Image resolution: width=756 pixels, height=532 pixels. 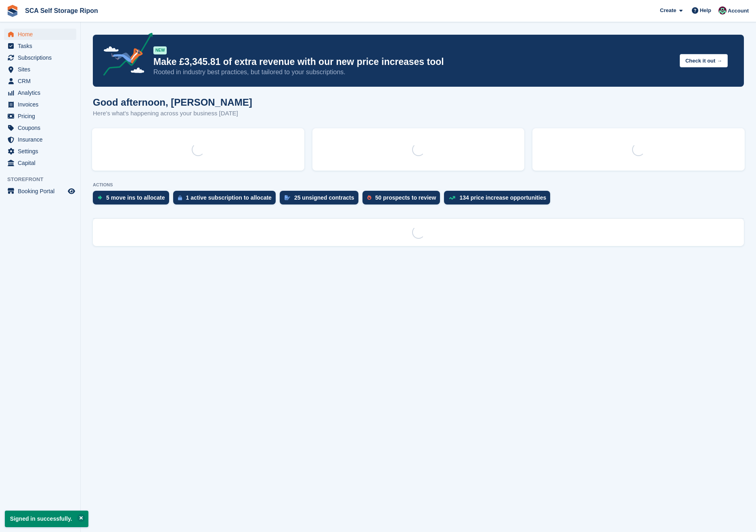 I want to click on img: price_increase_opportunities-93ffe204e8149a01c8c9dc8f82e8f89637d9d84a8eef4429ea346261dce0b2c0.svg, so click(x=452, y=197).